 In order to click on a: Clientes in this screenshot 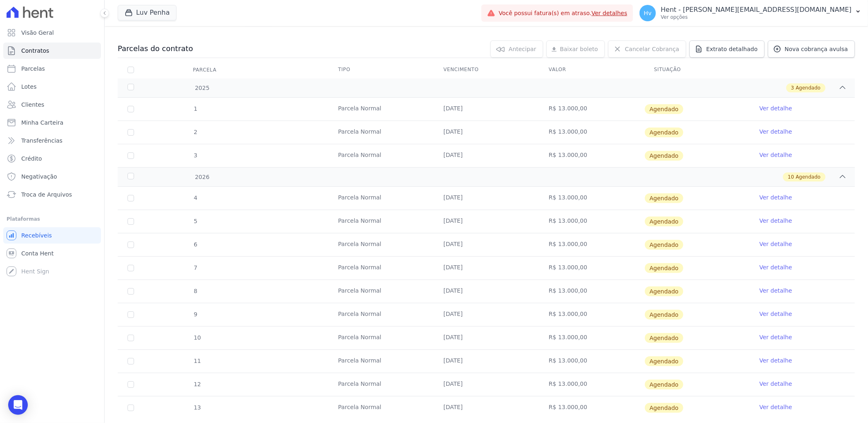, I will do `click(52, 104)`.